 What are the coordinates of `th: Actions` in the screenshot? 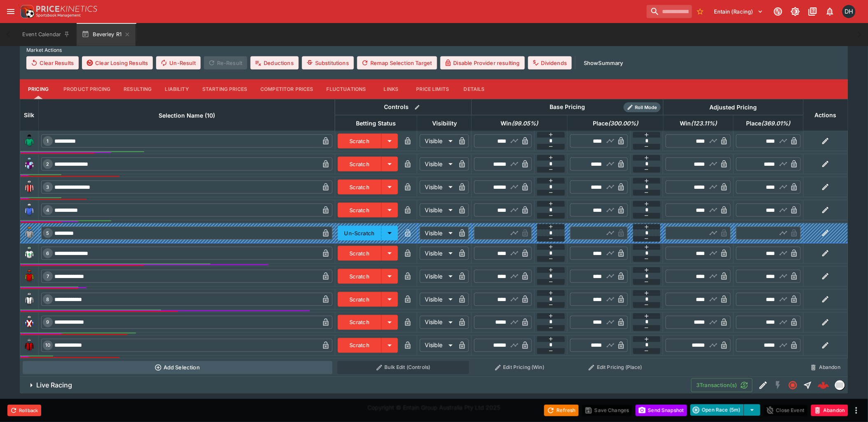 It's located at (825, 115).